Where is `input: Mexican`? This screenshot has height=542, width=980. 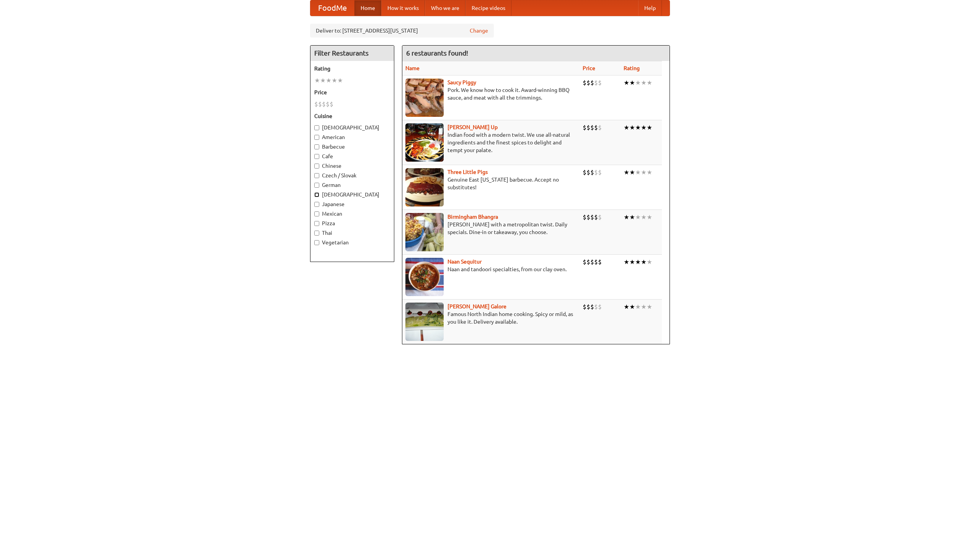 input: Mexican is located at coordinates (317, 214).